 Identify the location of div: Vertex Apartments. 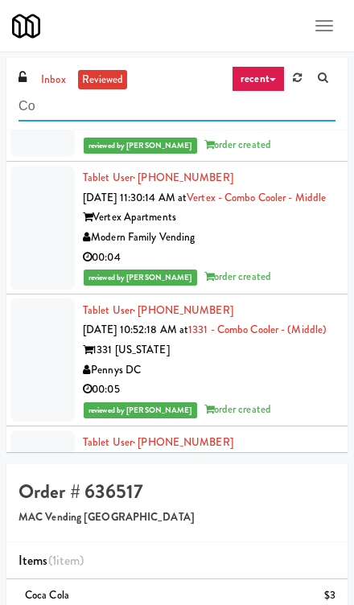
(209, 217).